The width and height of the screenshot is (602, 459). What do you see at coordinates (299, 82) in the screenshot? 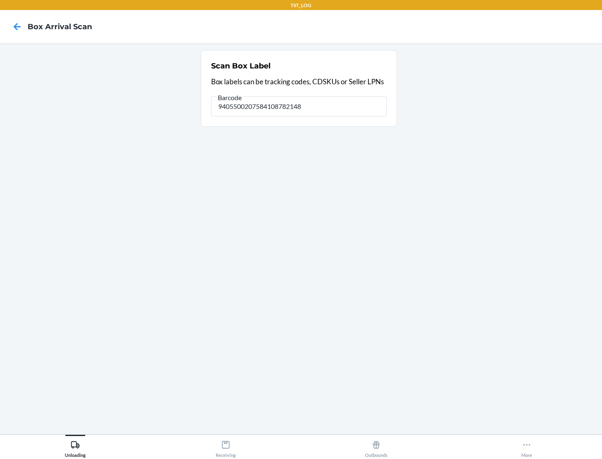
I see `p: Box labels can be tracking codes, CDSKUs or Seller LPNs` at bounding box center [299, 82].